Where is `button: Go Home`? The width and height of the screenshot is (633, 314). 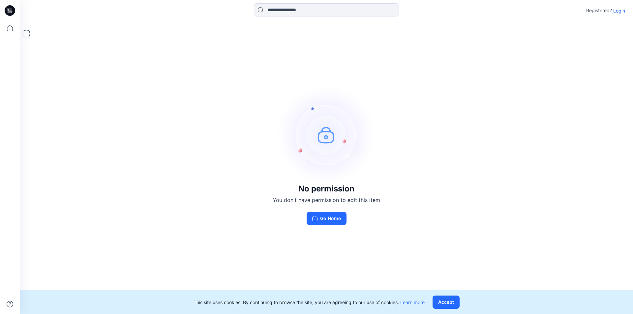 button: Go Home is located at coordinates (327, 219).